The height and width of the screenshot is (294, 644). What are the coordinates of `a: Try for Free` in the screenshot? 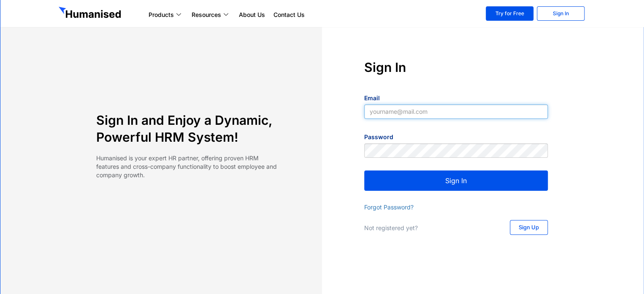 It's located at (509, 14).